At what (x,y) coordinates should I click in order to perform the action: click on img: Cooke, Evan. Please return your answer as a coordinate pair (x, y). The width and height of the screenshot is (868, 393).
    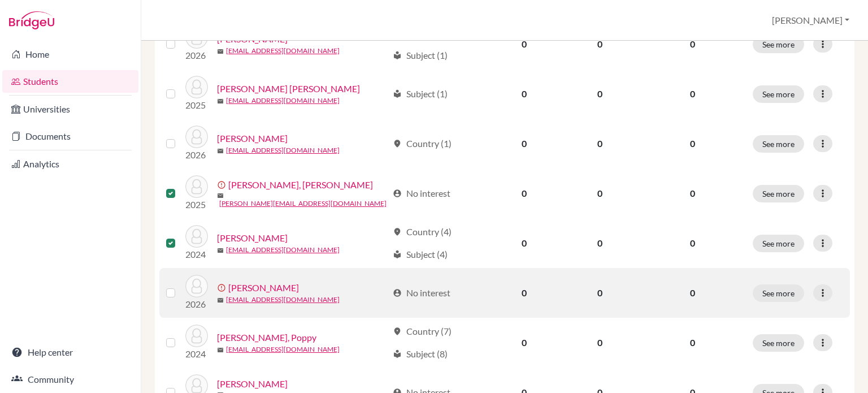
    Looking at the image, I should click on (197, 286).